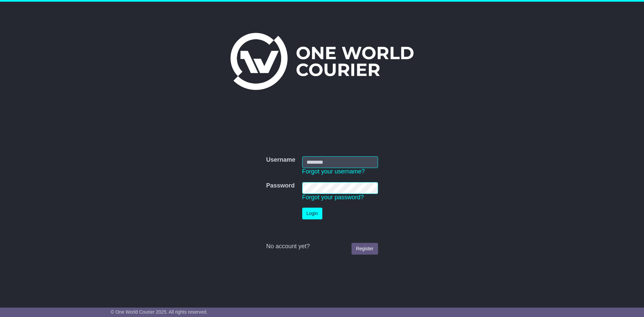 This screenshot has width=644, height=317. Describe the element at coordinates (333, 171) in the screenshot. I see `a: Forgot your username?` at that location.